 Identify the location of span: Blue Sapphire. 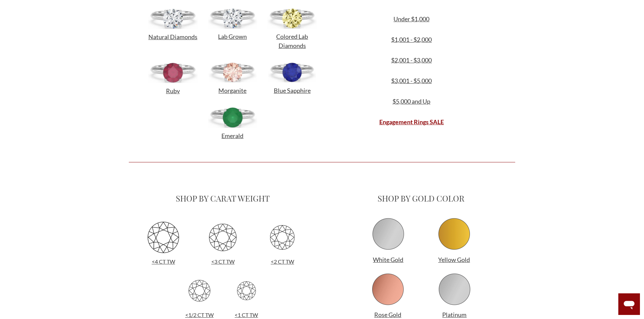
(292, 91).